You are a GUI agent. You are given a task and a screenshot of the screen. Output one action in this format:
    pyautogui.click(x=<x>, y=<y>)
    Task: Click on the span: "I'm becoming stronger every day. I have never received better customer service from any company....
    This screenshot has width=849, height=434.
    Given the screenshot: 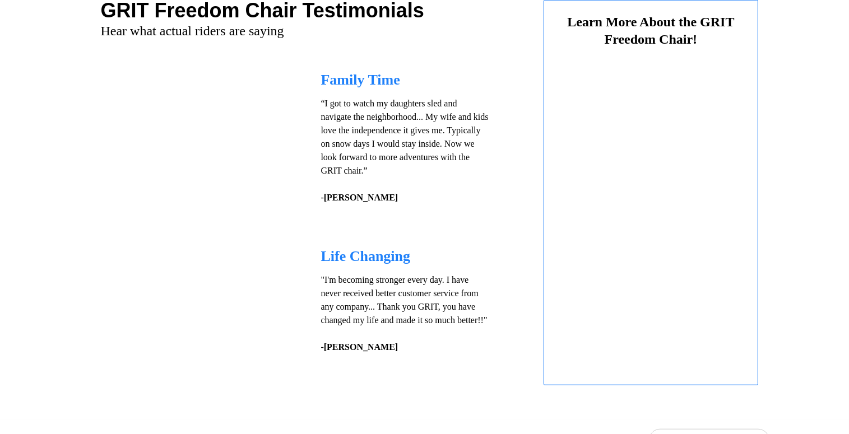 What is the action you would take?
    pyautogui.click(x=404, y=300)
    